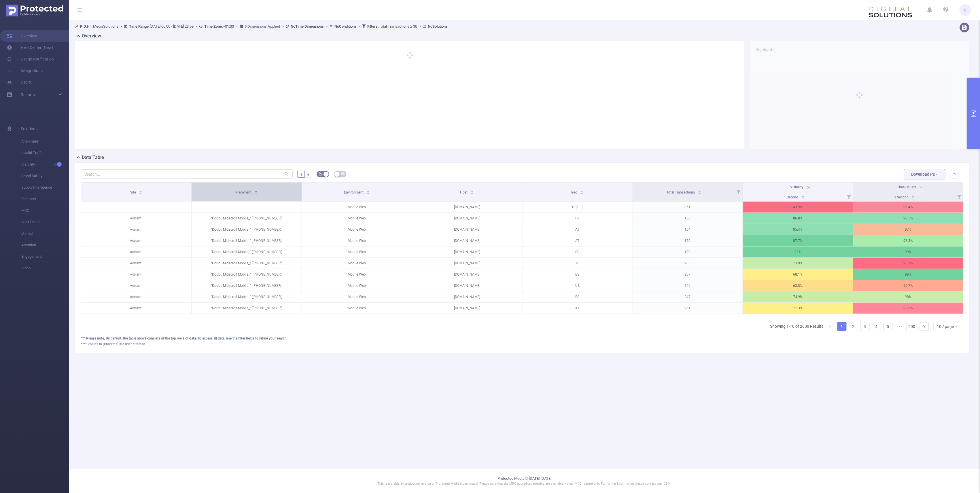 Image resolution: width=980 pixels, height=493 pixels. What do you see at coordinates (577, 286) in the screenshot?
I see `p: US` at bounding box center [577, 286].